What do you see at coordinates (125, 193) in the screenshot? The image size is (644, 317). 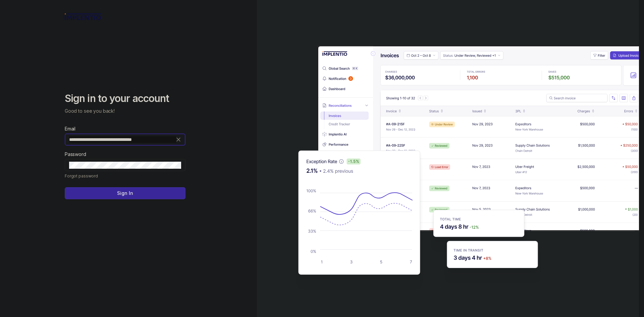 I see `button: Sign In` at bounding box center [125, 193].